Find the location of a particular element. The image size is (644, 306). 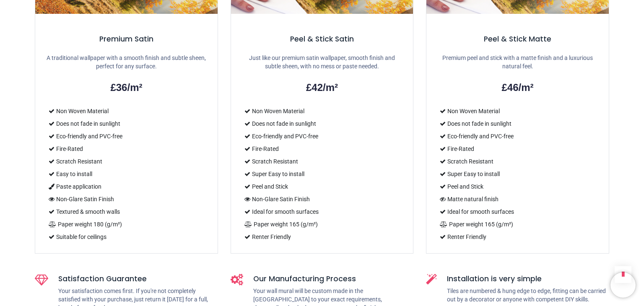

li: Easy to install is located at coordinates (127, 174).